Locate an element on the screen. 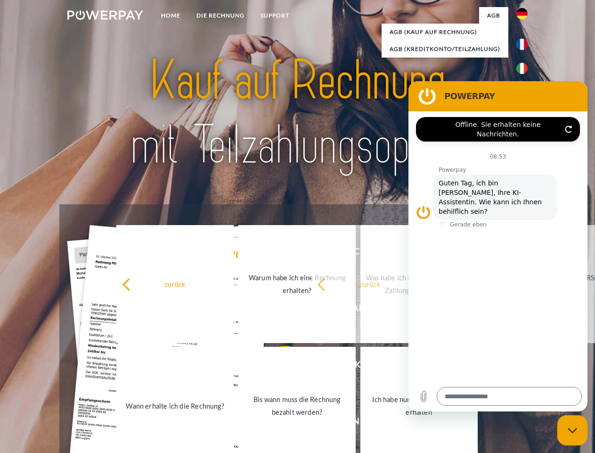 This screenshot has height=453, width=595. p: Dieser Chat wird mit einem Cloudservice aufgezeichnet und unterliegt den Bedingungen der . is located at coordinates (90, 49).